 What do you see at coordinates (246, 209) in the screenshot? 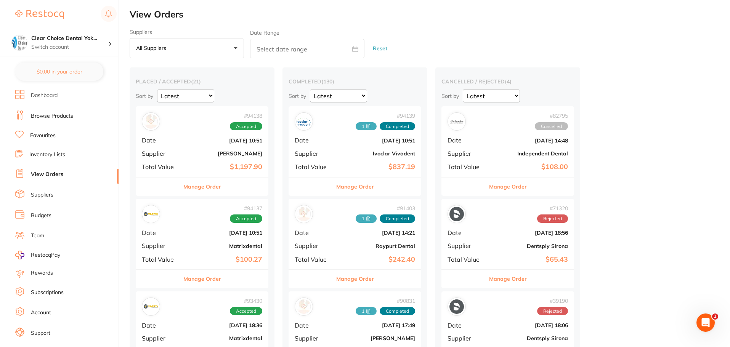
I see `span: # 94137` at bounding box center [246, 209].